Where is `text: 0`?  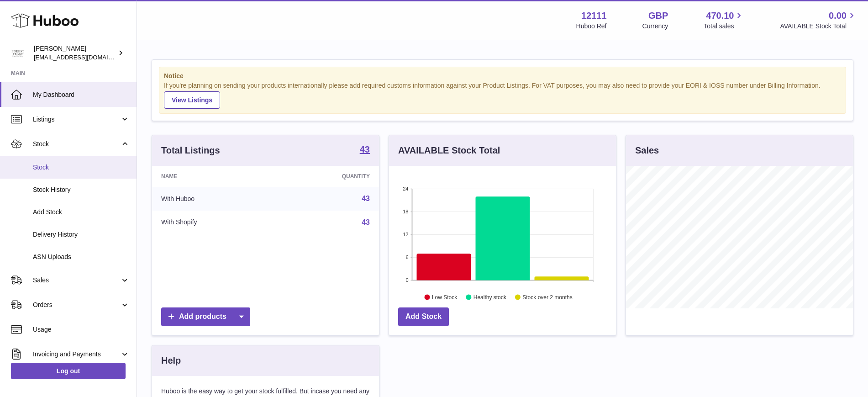 text: 0 is located at coordinates (407, 280).